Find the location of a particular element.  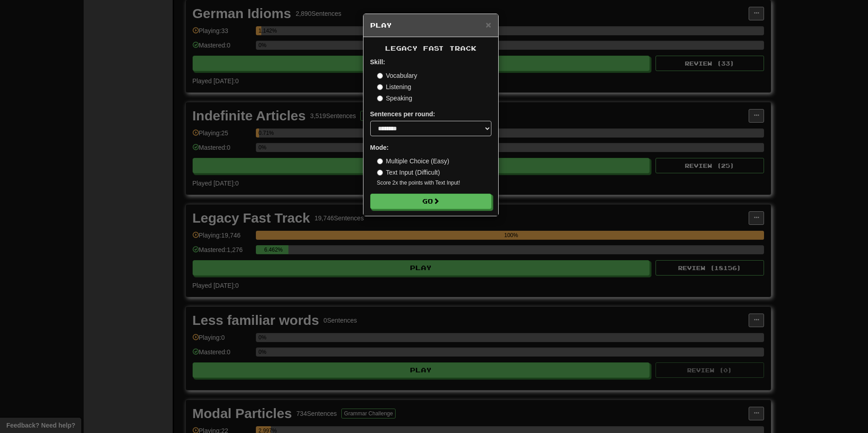

label: Multiple Choice (Easy) is located at coordinates (414, 161).